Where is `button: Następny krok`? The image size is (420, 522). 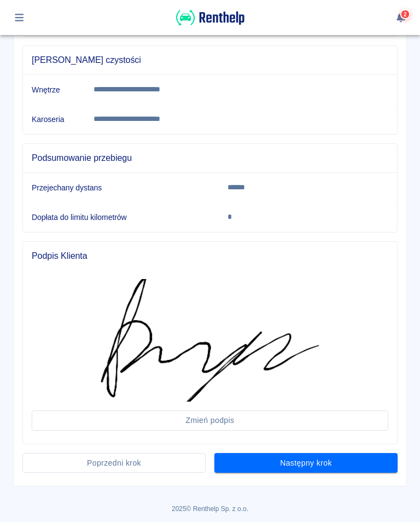 button: Następny krok is located at coordinates (306, 463).